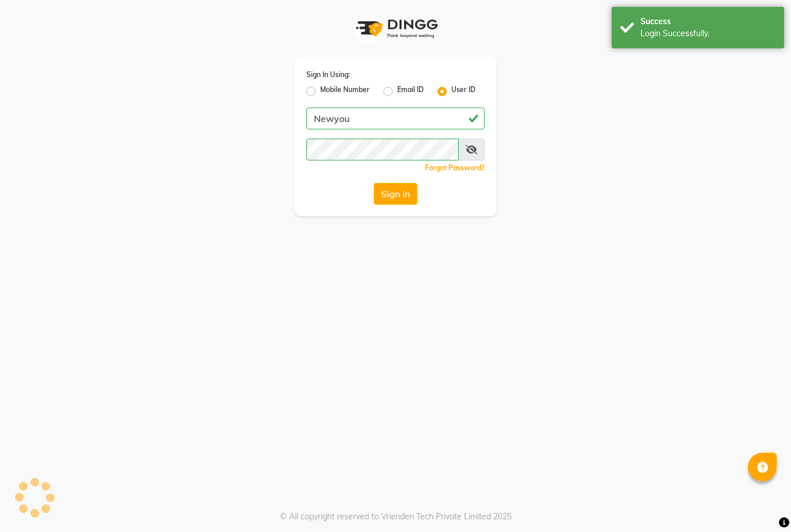 The width and height of the screenshot is (791, 532). Describe the element at coordinates (396, 194) in the screenshot. I see `button: Sign In` at that location.